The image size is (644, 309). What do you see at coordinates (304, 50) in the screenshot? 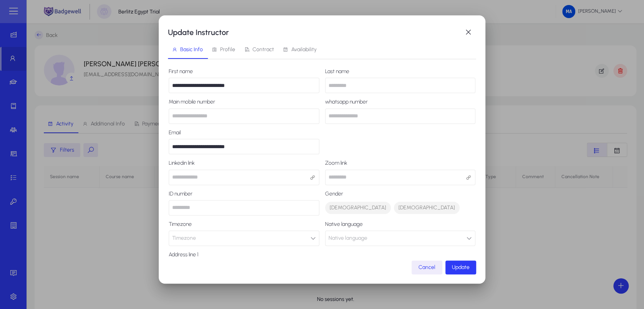
I see `span: Availability` at bounding box center [304, 50].